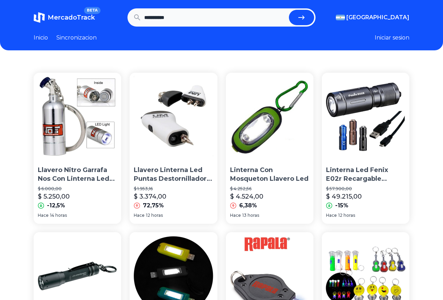  What do you see at coordinates (77, 117) in the screenshot?
I see `img: Llavero Nitro Garrafa Nos Con Linterna Led Aluminio Tuning` at bounding box center [77, 117].